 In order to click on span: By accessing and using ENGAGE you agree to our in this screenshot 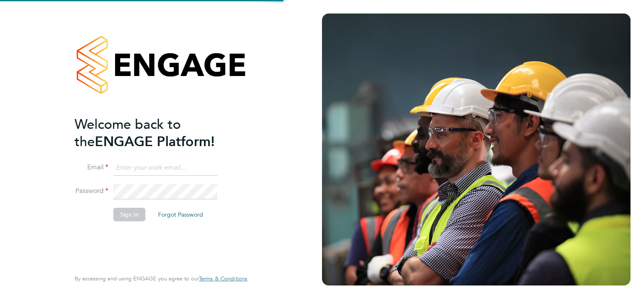, I will do `click(161, 278)`.